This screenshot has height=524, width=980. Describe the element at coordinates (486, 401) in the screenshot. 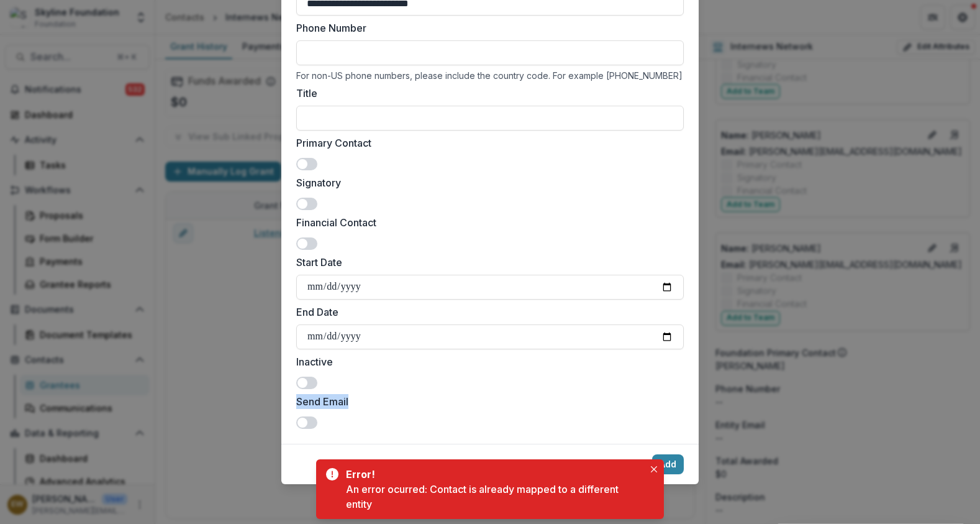

I see `label: Send Email` at that location.